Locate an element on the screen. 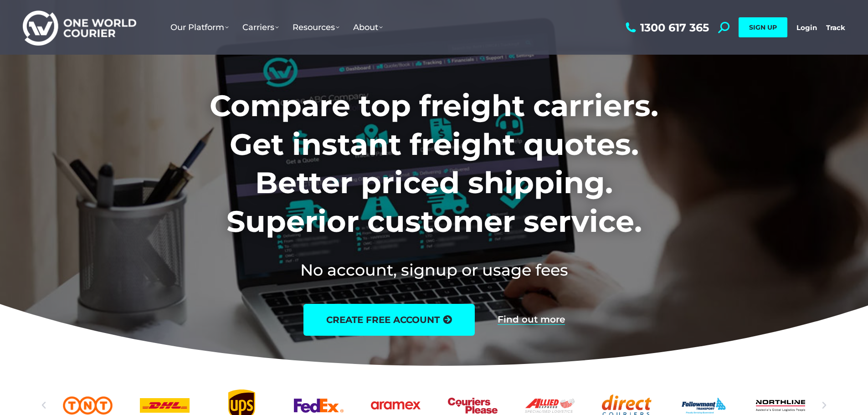  span: Our Platform is located at coordinates (199, 28).